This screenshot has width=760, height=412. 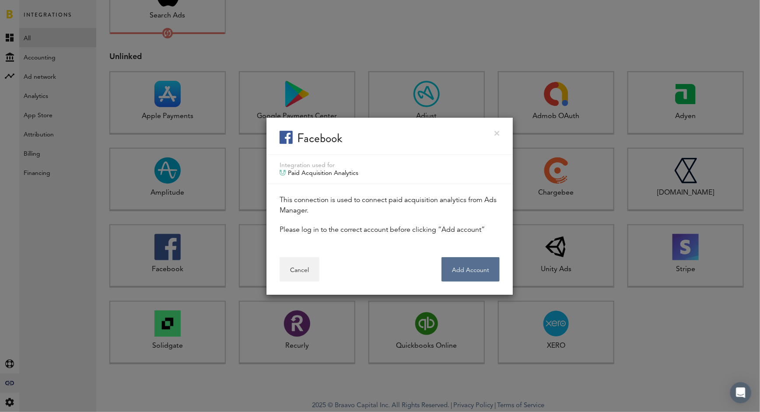 What do you see at coordinates (741, 393) in the screenshot?
I see `div: Open Intercom Messenger` at bounding box center [741, 393].